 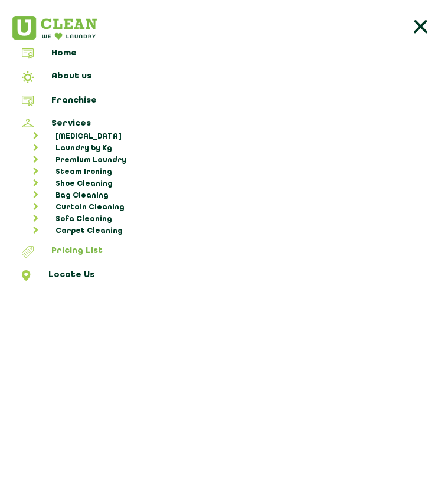 I want to click on a: About us, so click(x=224, y=79).